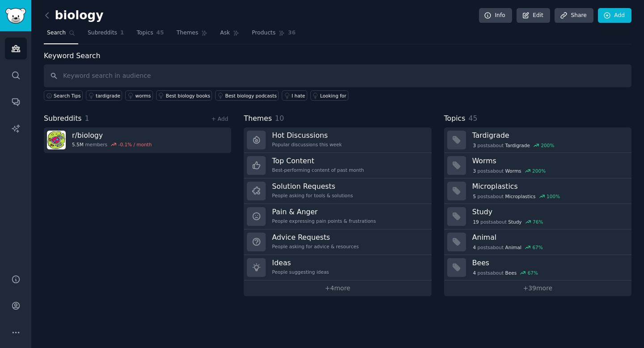 This screenshot has width=644, height=348. Describe the element at coordinates (102, 33) in the screenshot. I see `span: Subreddits` at that location.